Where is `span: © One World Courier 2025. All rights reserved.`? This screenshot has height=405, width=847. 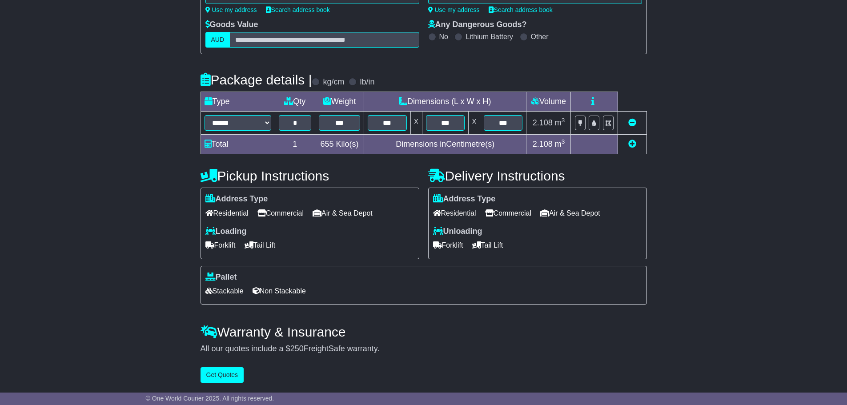
span: © One World Courier 2025. All rights reserved. is located at coordinates (210, 398).